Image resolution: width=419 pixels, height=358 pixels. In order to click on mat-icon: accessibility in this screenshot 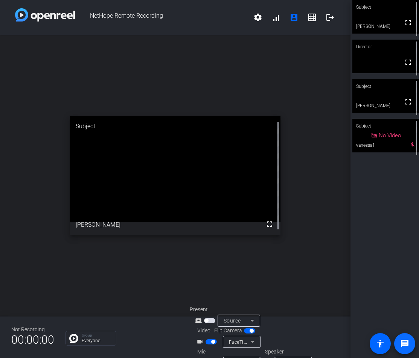, I will do `click(381, 343)`.